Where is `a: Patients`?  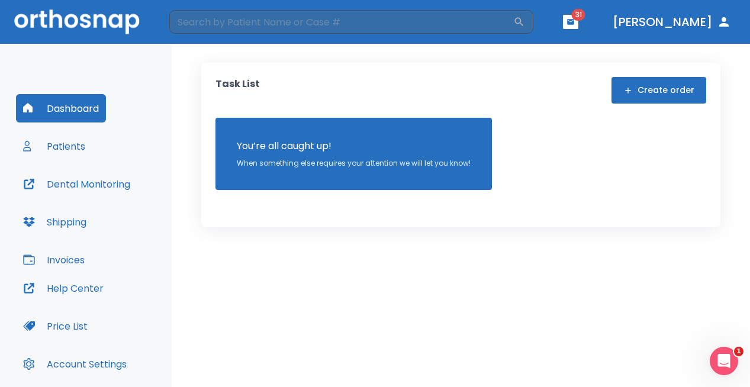 a: Patients is located at coordinates (54, 146).